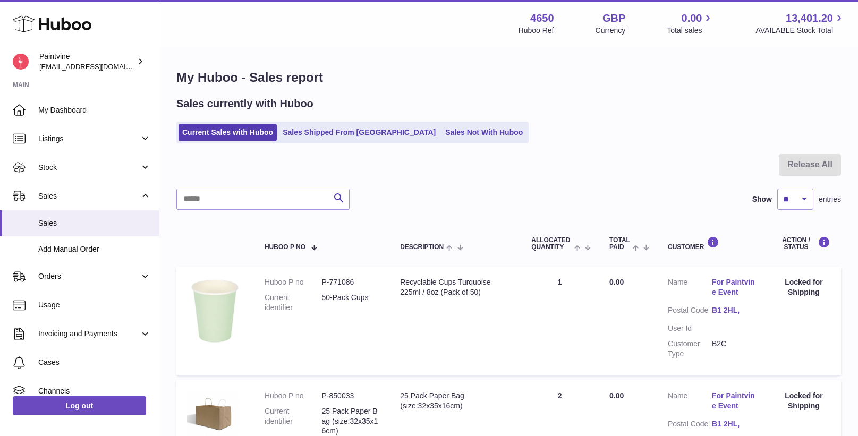 Image resolution: width=858 pixels, height=436 pixels. What do you see at coordinates (803, 243) in the screenshot?
I see `div: Action / Status` at bounding box center [803, 243].